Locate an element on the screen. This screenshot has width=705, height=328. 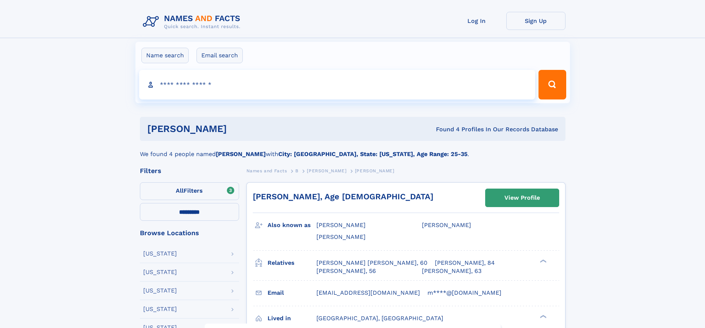
a: Names and Facts is located at coordinates (267, 171).